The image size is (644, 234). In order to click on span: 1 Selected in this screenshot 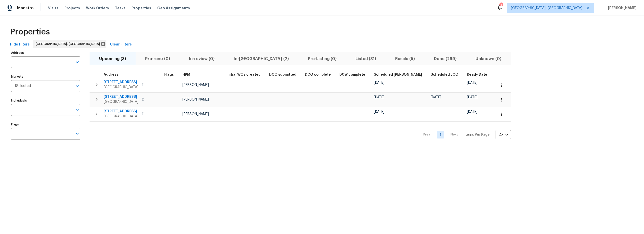, I will do `click(23, 86)`.